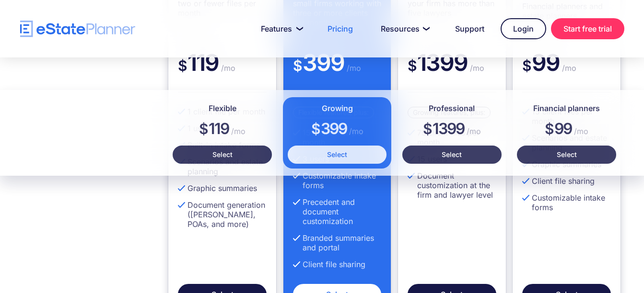 The height and width of the screenshot is (293, 644). I want to click on h4: Flexible, so click(222, 108).